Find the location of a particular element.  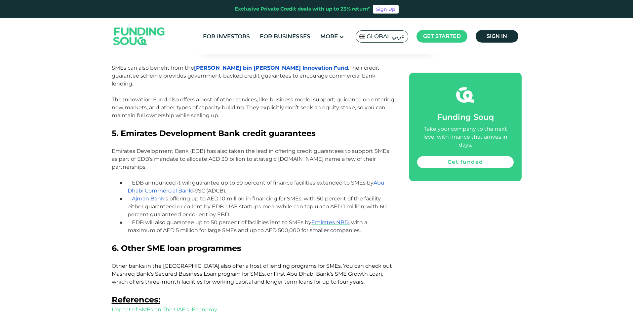

span: SMEs can also benefit from the Their credit guarantee scheme provides government-backed credit gu... is located at coordinates (246, 76).